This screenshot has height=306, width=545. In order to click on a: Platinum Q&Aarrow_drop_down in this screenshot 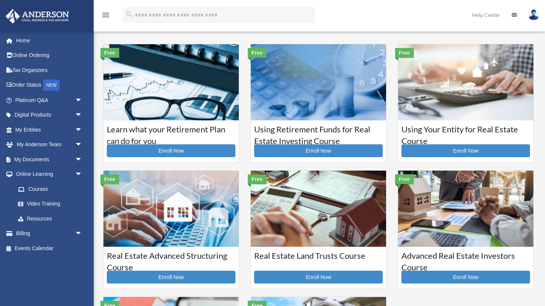, I will do `click(49, 100)`.